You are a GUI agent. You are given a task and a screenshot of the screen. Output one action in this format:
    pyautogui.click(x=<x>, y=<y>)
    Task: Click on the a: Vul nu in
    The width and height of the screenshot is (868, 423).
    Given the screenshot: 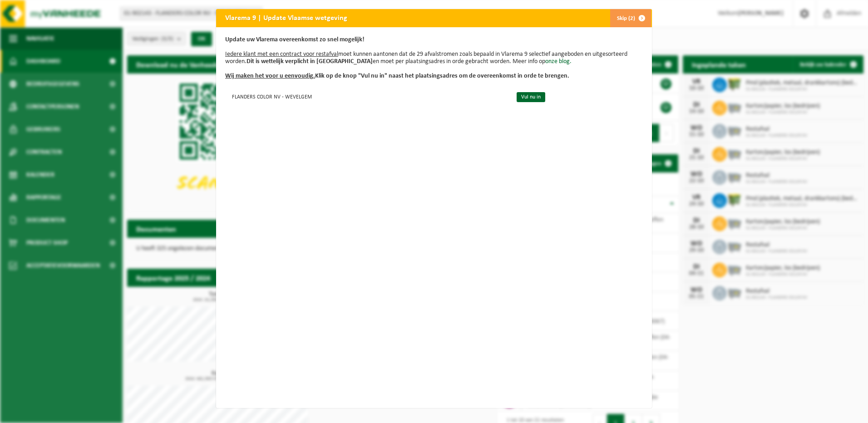 What is the action you would take?
    pyautogui.click(x=530, y=97)
    